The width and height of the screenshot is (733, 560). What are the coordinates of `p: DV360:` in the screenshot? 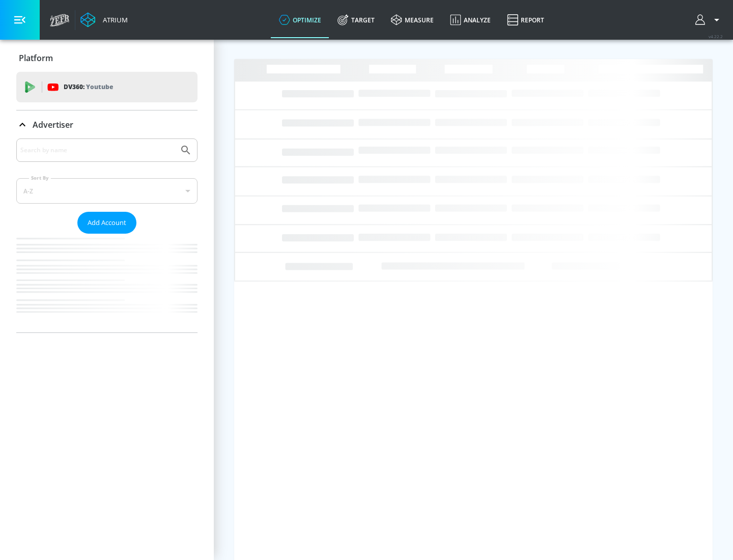 It's located at (88, 87).